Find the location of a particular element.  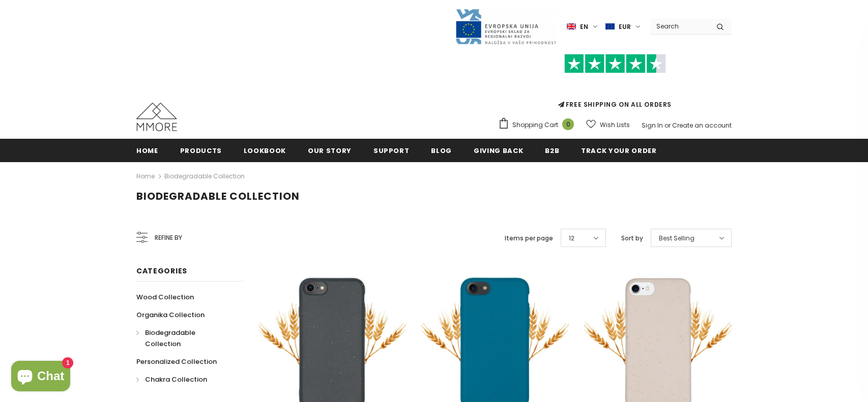

span: Categories is located at coordinates (162, 271).